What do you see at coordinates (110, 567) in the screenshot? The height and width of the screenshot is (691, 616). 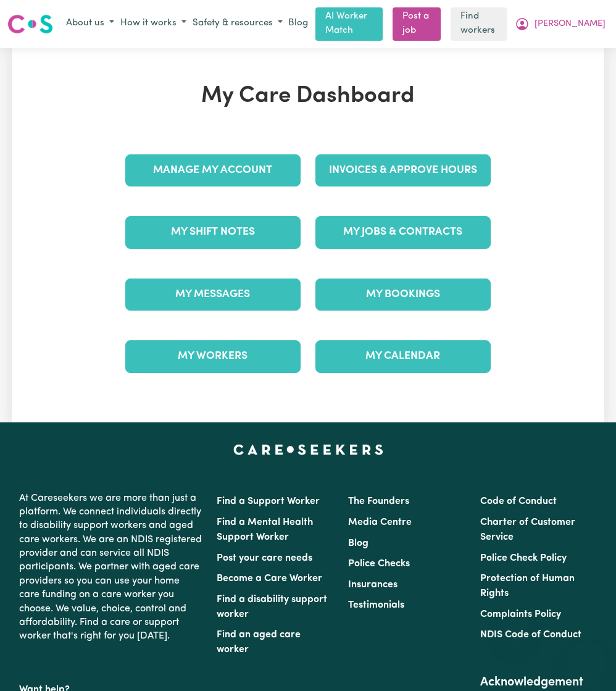 I see `p: At Careseekers we are more than just a platform. We connect individuals directly to disability su...` at bounding box center [110, 567].